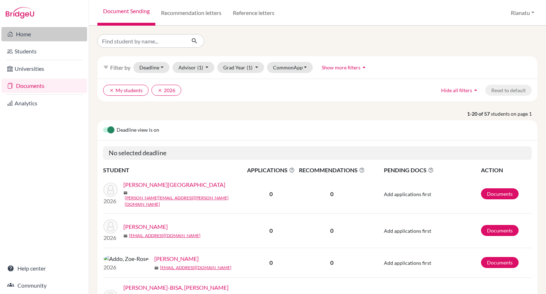 Image resolution: width=546 pixels, height=294 pixels. I want to click on h5: No selected deadline, so click(318, 153).